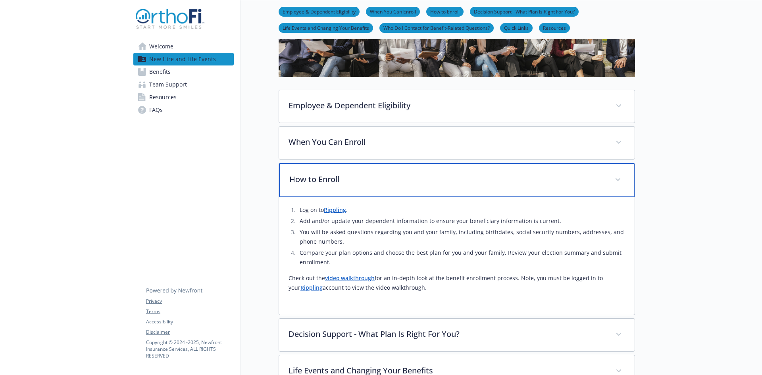 The width and height of the screenshot is (762, 375). Describe the element at coordinates (190, 301) in the screenshot. I see `a: Privacy` at that location.